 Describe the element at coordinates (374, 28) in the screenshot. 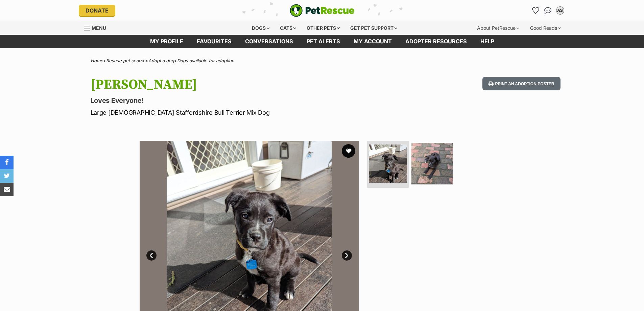

I see `div: Get pet support` at that location.